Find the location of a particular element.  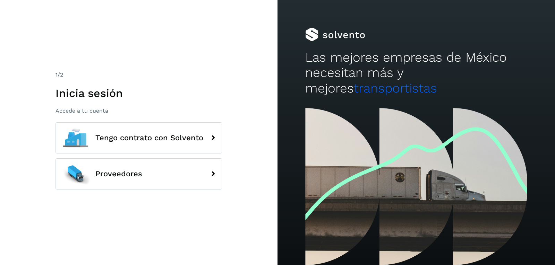

span: Proveedores is located at coordinates (119, 174).